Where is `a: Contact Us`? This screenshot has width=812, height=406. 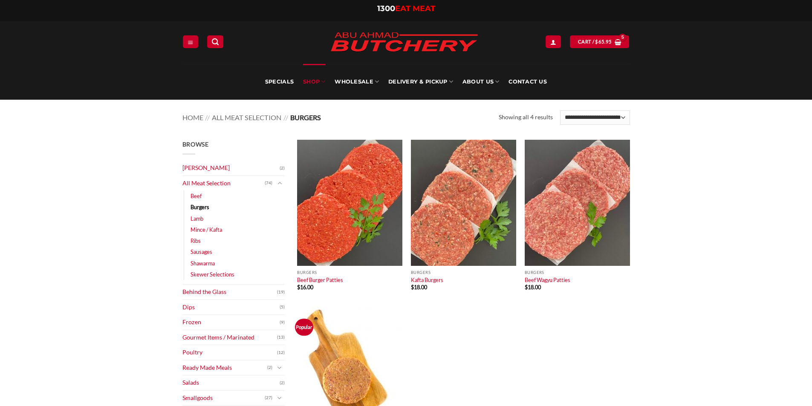 a: Contact Us is located at coordinates (528, 82).